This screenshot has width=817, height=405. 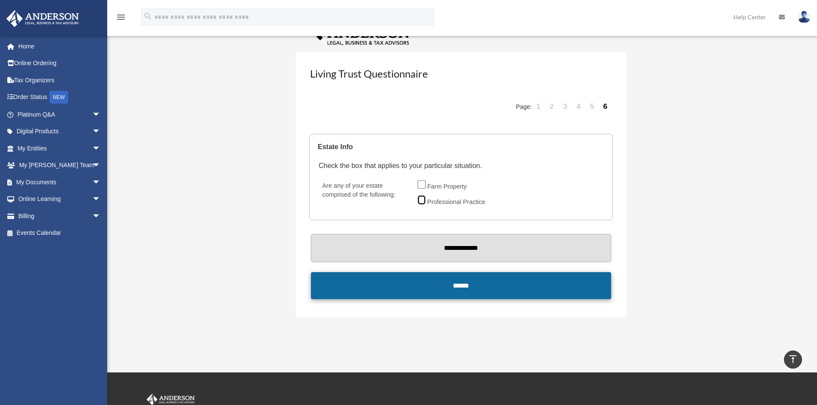 I want to click on div: Estate Info, so click(x=459, y=147).